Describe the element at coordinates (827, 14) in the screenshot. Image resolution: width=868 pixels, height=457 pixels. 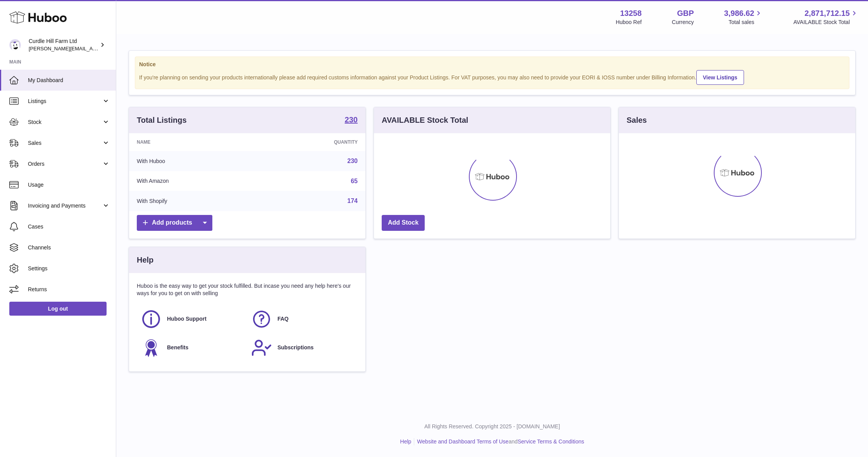
I see `span: 2,871,712.15` at that location.